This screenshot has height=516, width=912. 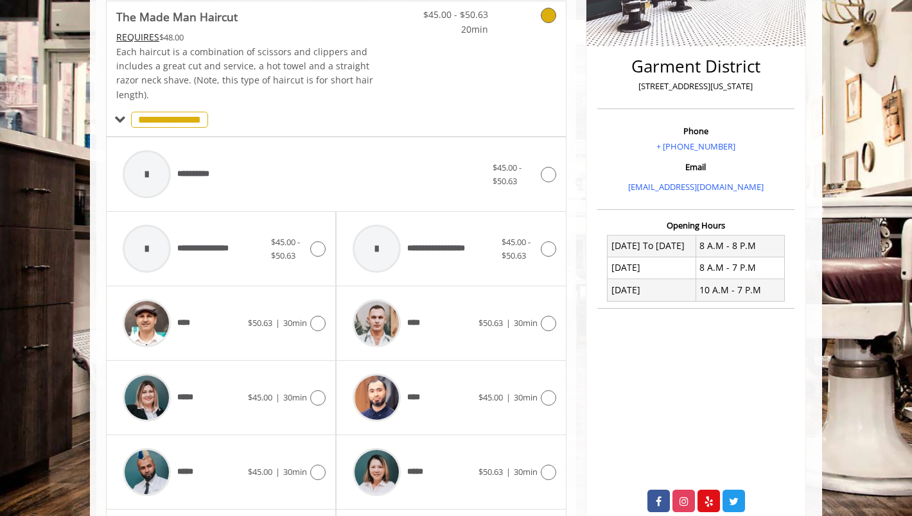 What do you see at coordinates (137, 37) in the screenshot?
I see `span: This service needs some Advance to be paid before we block your appointment` at bounding box center [137, 37].